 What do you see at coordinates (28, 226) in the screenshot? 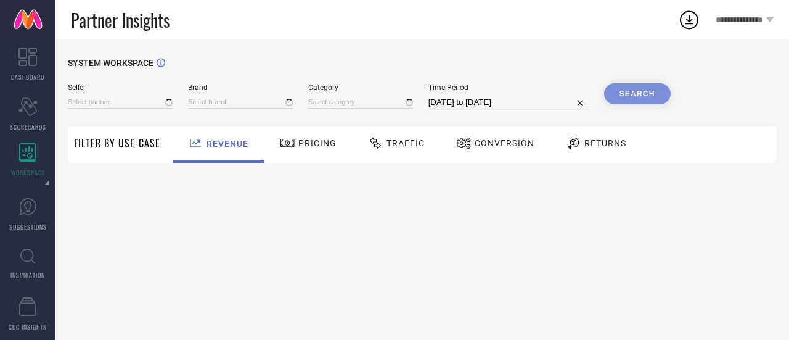
I see `span: SUGGESTIONS` at bounding box center [28, 226].